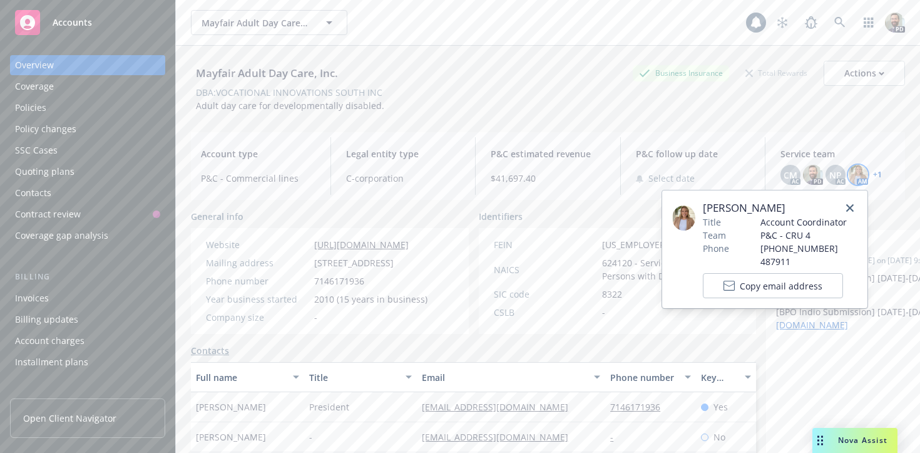 This screenshot has height=453, width=920. What do you see at coordinates (61, 235) in the screenshot?
I see `div: Coverage gap analysis` at bounding box center [61, 235].